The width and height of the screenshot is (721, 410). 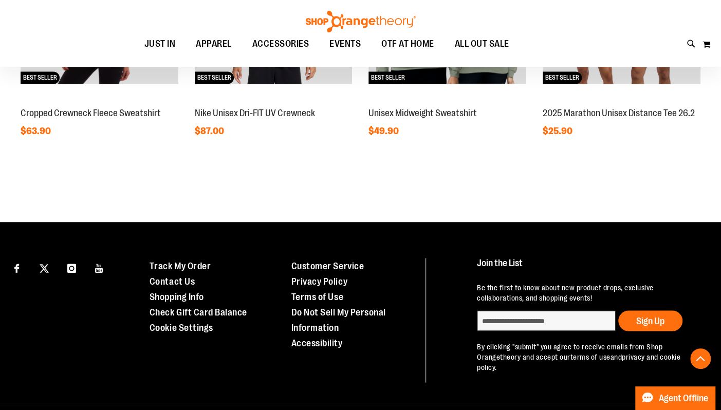 What do you see at coordinates (345, 44) in the screenshot?
I see `span: EVENTS` at bounding box center [345, 44].